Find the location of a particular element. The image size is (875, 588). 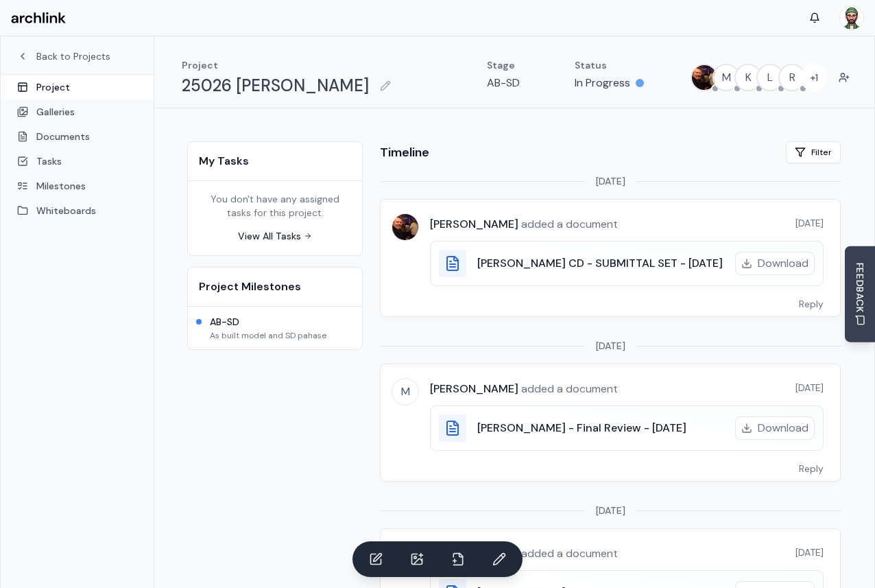

p: AB-SD is located at coordinates (503, 83).